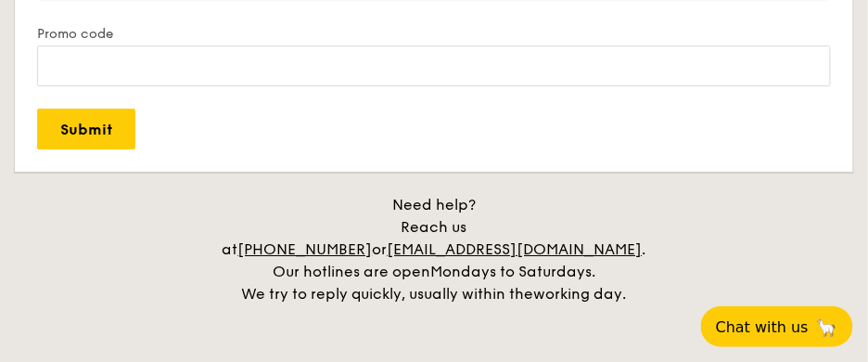  Describe the element at coordinates (778, 327) in the screenshot. I see `button: Chat with us🦙` at that location.